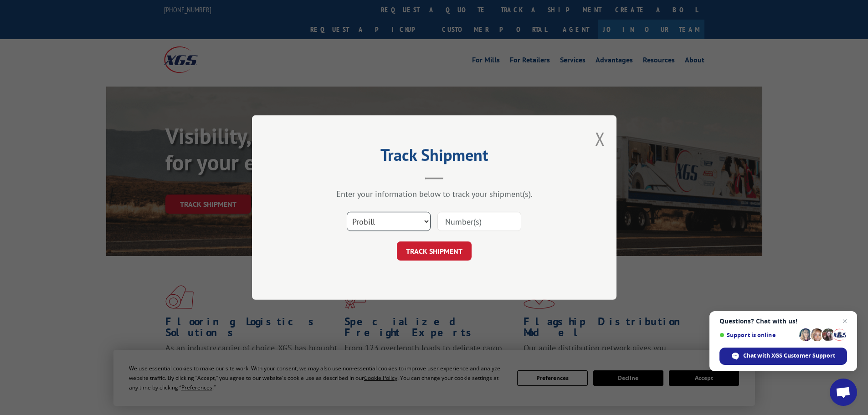 Image resolution: width=868 pixels, height=415 pixels. Describe the element at coordinates (434, 194) in the screenshot. I see `div: Enter your information below to track your shipment(s).` at that location.